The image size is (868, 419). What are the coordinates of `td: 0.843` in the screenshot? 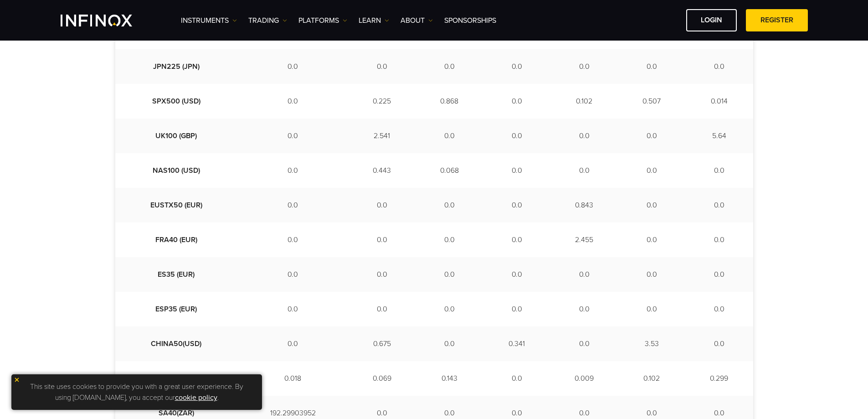 It's located at (584, 205).